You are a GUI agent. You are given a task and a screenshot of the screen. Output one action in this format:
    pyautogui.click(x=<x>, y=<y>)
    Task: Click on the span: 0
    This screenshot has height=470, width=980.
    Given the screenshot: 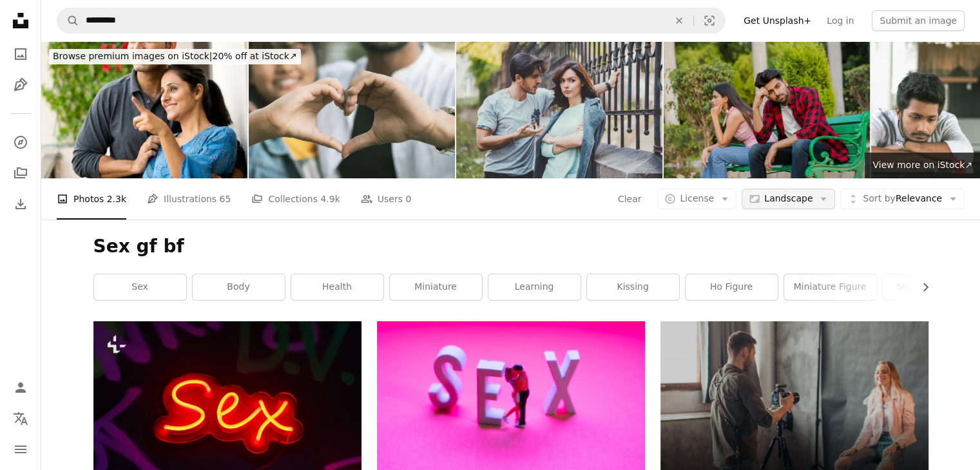 What is the action you would take?
    pyautogui.click(x=407, y=199)
    